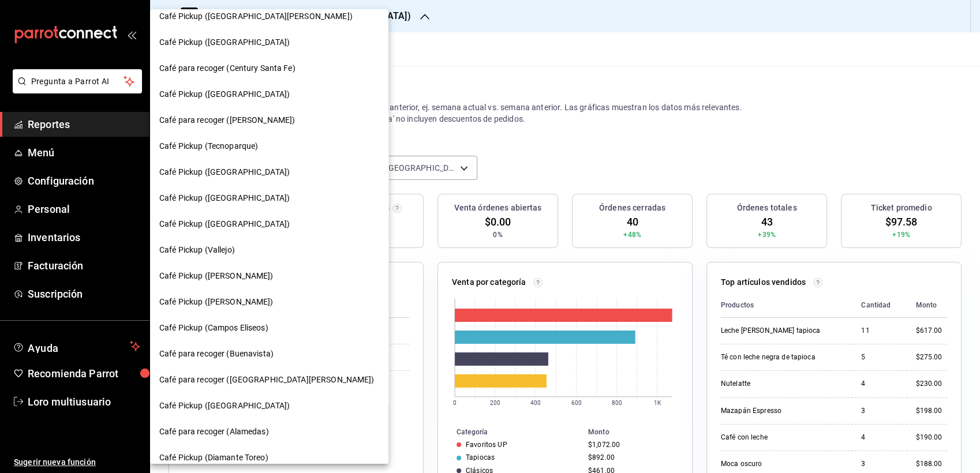  What do you see at coordinates (269, 431) in the screenshot?
I see `div: Café para recoger (Alamedas)` at bounding box center [269, 431].